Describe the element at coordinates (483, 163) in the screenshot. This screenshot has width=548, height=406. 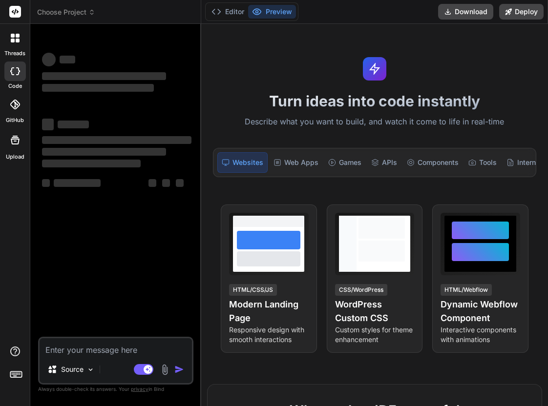
I see `div: Tools` at that location.